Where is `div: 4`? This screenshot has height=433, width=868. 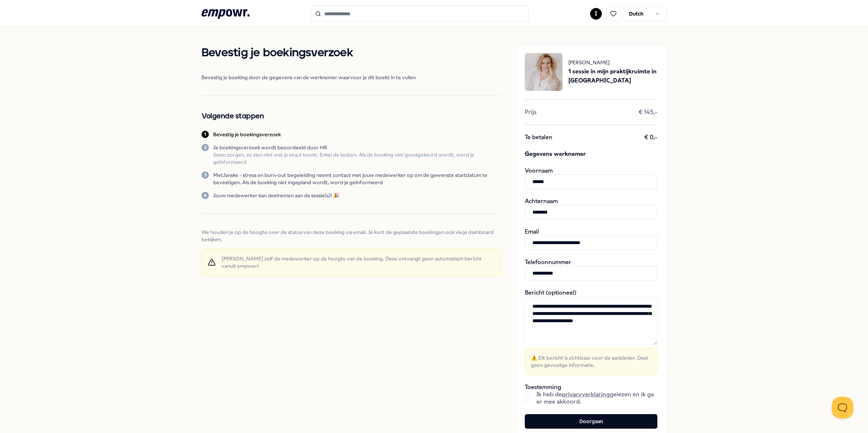 div: 4 is located at coordinates (205, 195).